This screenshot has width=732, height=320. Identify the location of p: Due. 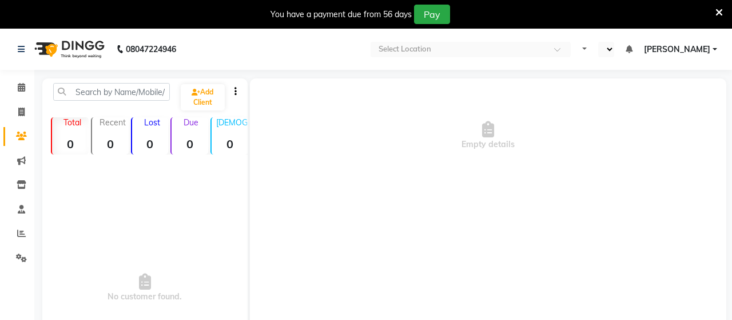
(191, 122).